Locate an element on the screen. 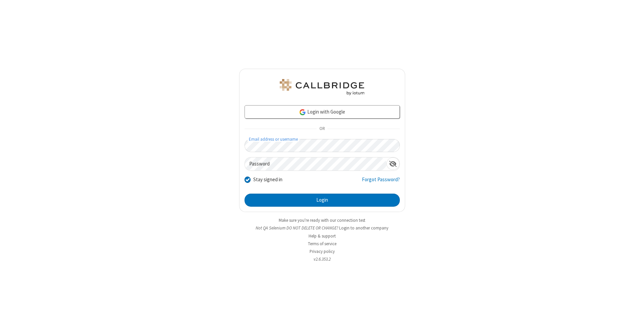 Image resolution: width=644 pixels, height=336 pixels. label: Stay signed in is located at coordinates (268, 180).